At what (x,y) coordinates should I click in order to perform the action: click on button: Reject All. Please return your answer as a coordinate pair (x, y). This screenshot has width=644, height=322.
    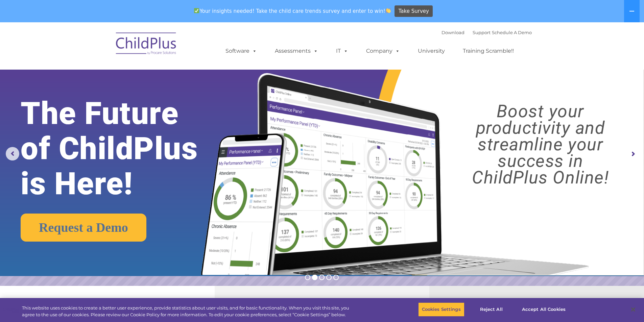
    Looking at the image, I should click on (491, 310).